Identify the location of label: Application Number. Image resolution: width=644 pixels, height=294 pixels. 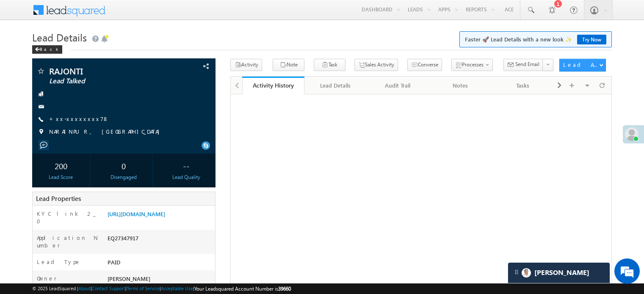
(68, 242).